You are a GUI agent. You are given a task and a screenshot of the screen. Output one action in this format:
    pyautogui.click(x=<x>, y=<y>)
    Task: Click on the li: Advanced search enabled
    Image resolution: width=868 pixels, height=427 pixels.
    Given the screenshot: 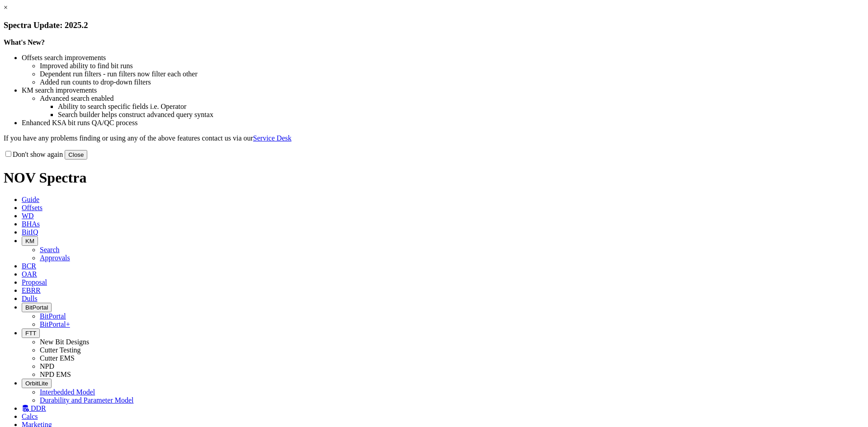 What is the action you would take?
    pyautogui.click(x=452, y=99)
    